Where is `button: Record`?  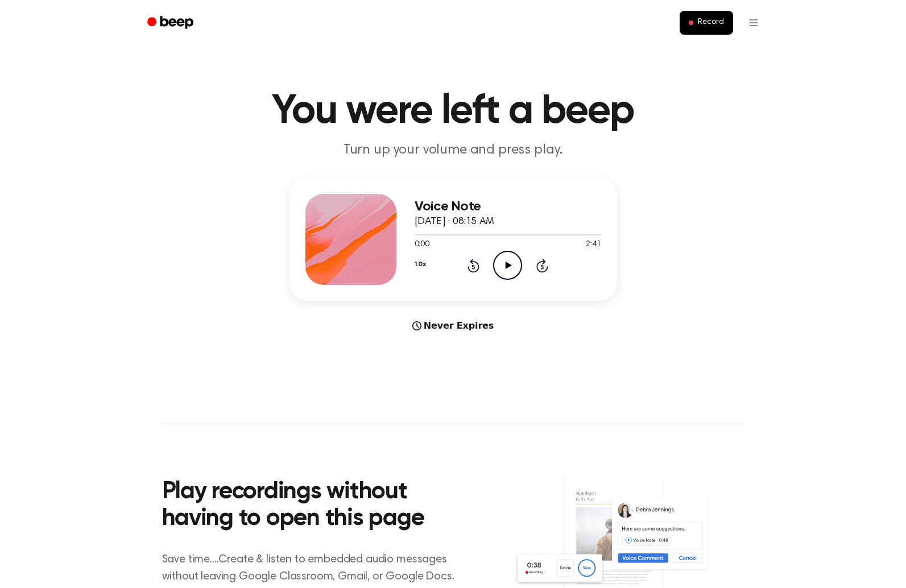
button: Record is located at coordinates (706, 23).